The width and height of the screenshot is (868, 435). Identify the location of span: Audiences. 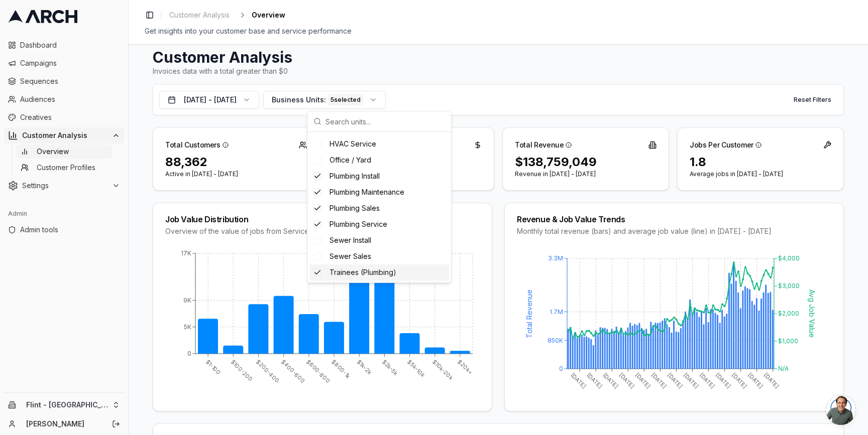
(70, 99).